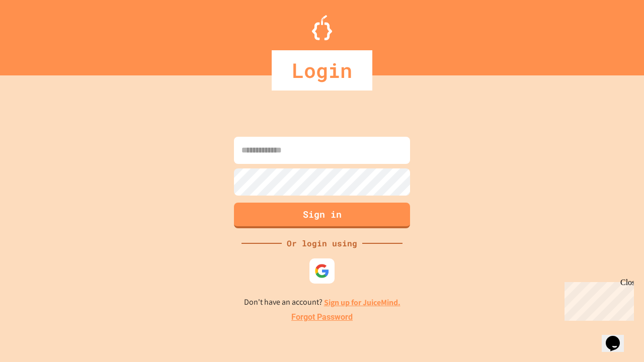  I want to click on p: Don't have an account?, so click(322, 302).